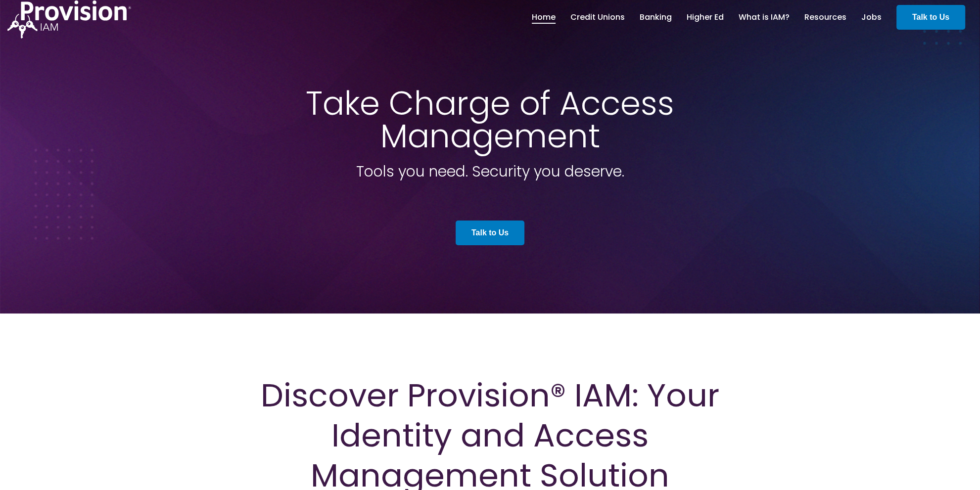 This screenshot has height=490, width=980. What do you see at coordinates (706, 17) in the screenshot?
I see `nav: menu` at bounding box center [706, 17].